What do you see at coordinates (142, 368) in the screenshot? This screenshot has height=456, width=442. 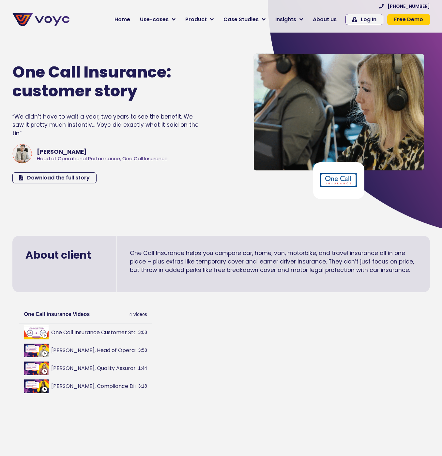 I see `span: 1:44` at bounding box center [142, 368].